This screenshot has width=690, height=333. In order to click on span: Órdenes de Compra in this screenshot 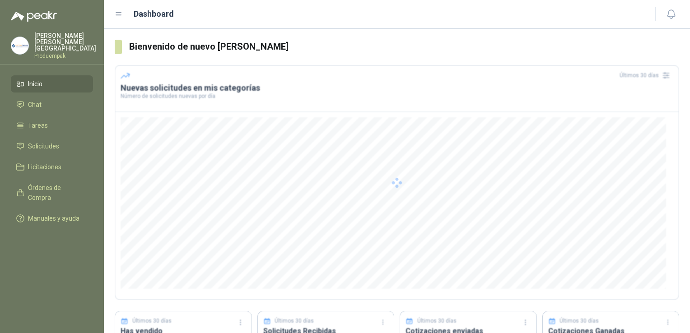, I will do `click(56, 193)`.